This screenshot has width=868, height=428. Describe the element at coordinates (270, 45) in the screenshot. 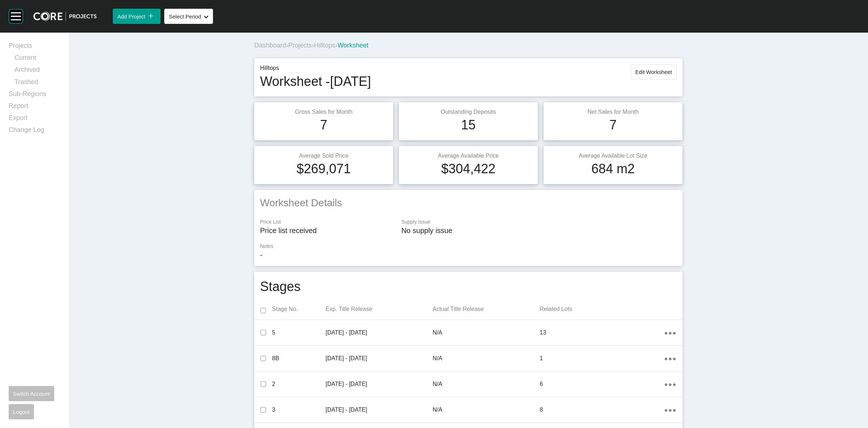

I see `span: Dashboard` at that location.